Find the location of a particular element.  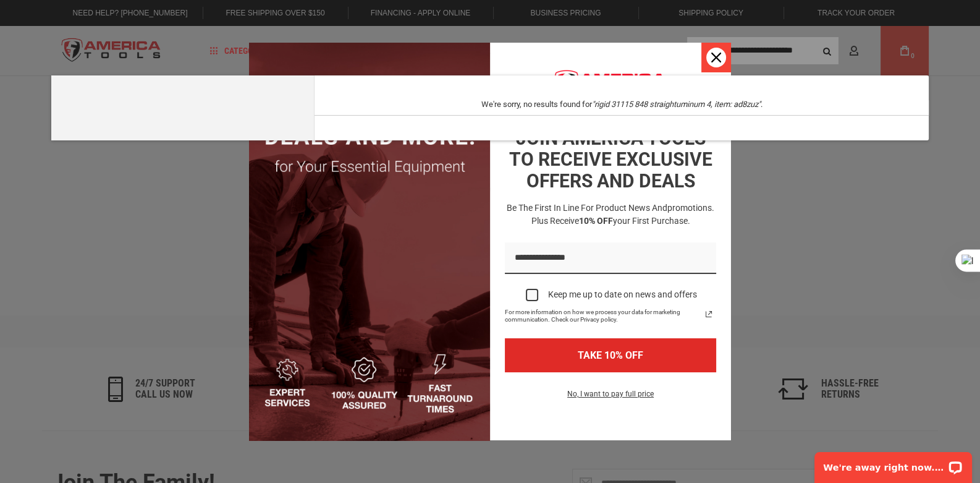

button: Open LiveChat chat widget is located at coordinates (150, 23).